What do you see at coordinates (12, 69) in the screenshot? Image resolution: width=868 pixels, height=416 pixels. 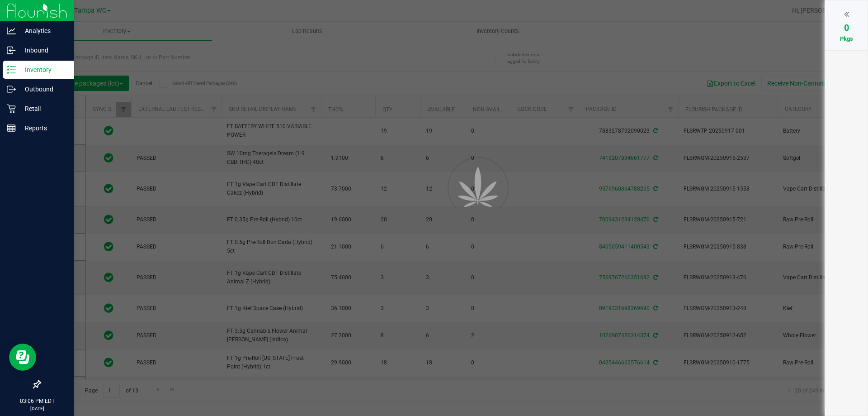 I see `inline-svg: Inventory` at bounding box center [12, 69].